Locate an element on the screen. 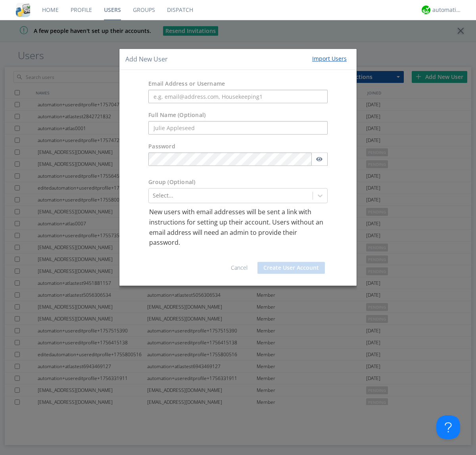  div: automation+atlas is located at coordinates (447, 10).